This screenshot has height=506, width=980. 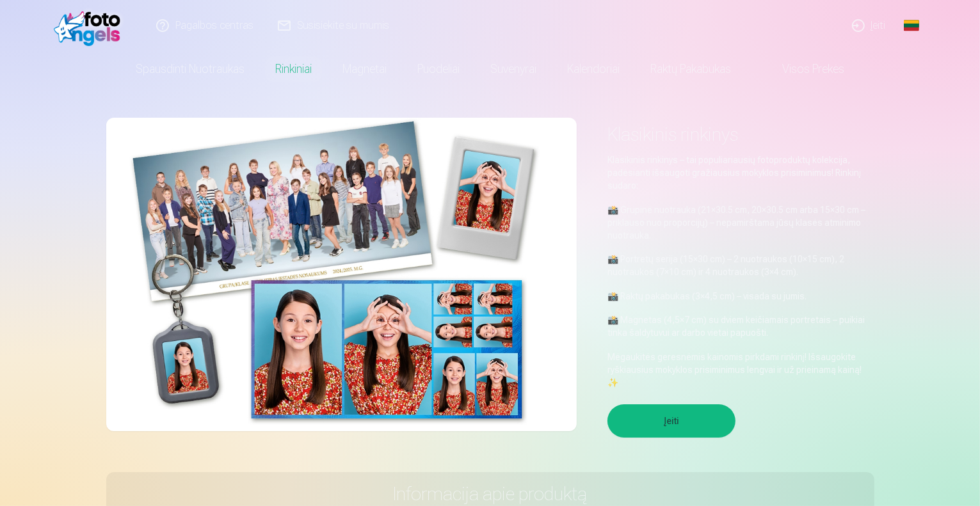 I want to click on a: Suvenyrai, so click(x=513, y=69).